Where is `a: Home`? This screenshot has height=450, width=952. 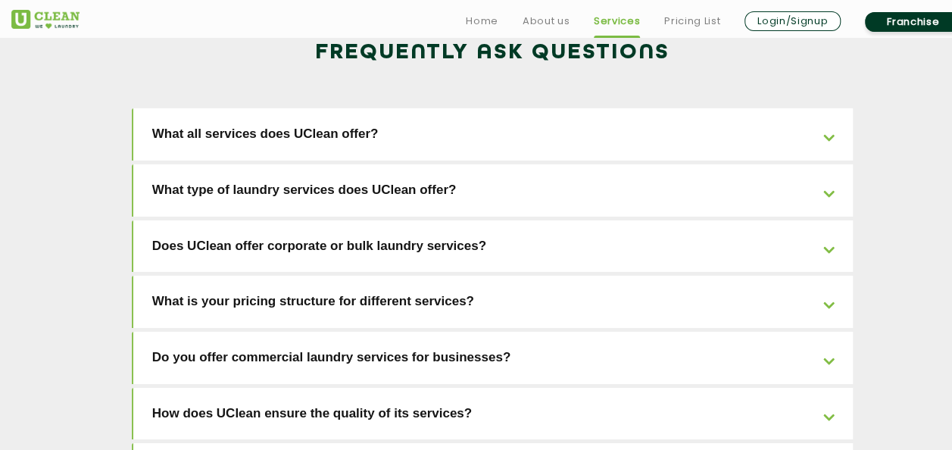 a: Home is located at coordinates (482, 21).